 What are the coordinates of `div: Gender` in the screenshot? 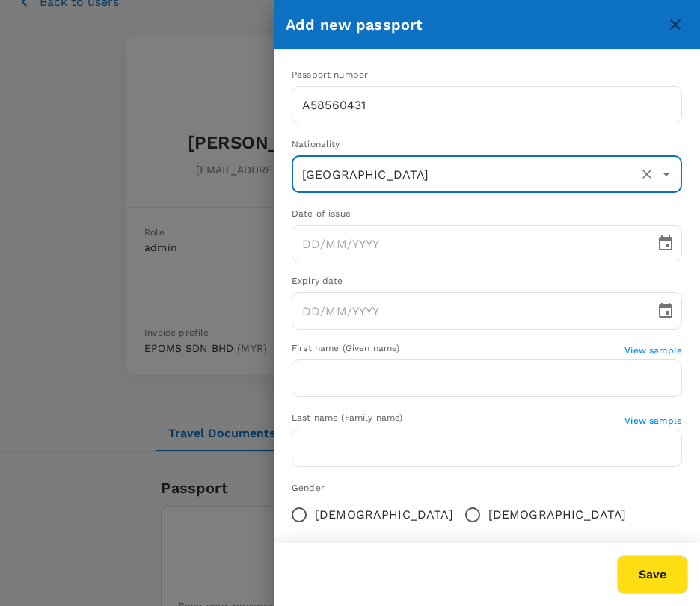 It's located at (487, 489).